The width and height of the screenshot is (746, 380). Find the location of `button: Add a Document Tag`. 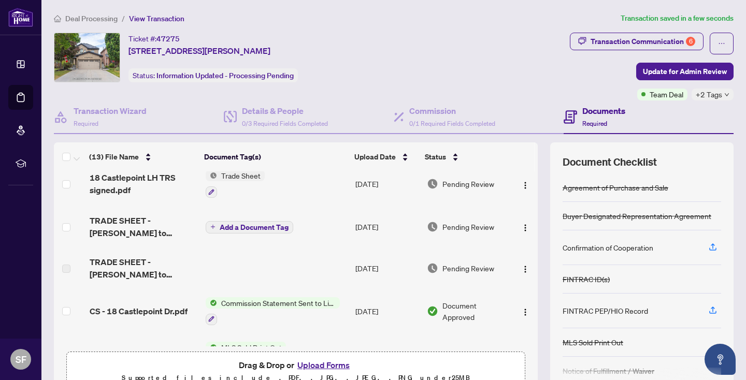

button: Add a Document Tag is located at coordinates (249, 227).